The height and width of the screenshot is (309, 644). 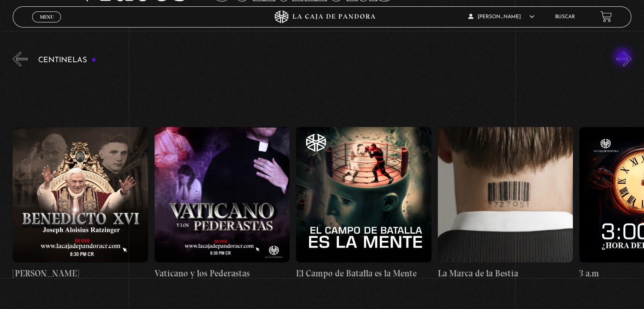 I want to click on h3: Centinelas, so click(x=67, y=60).